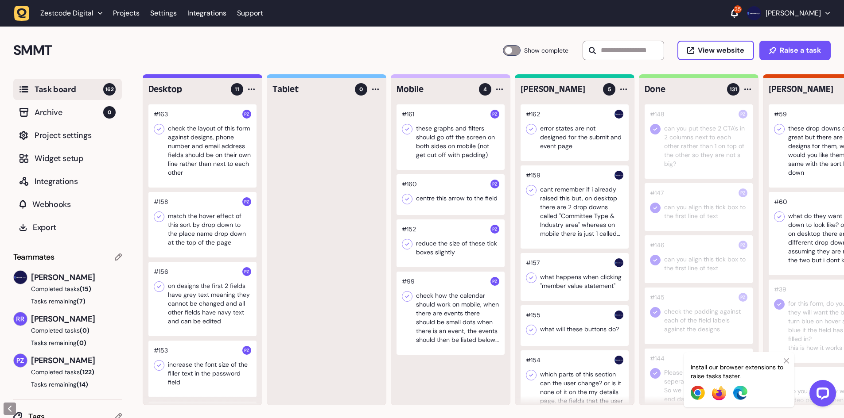 The width and height of the screenshot is (844, 418). I want to click on button: Raise a task, so click(794, 50).